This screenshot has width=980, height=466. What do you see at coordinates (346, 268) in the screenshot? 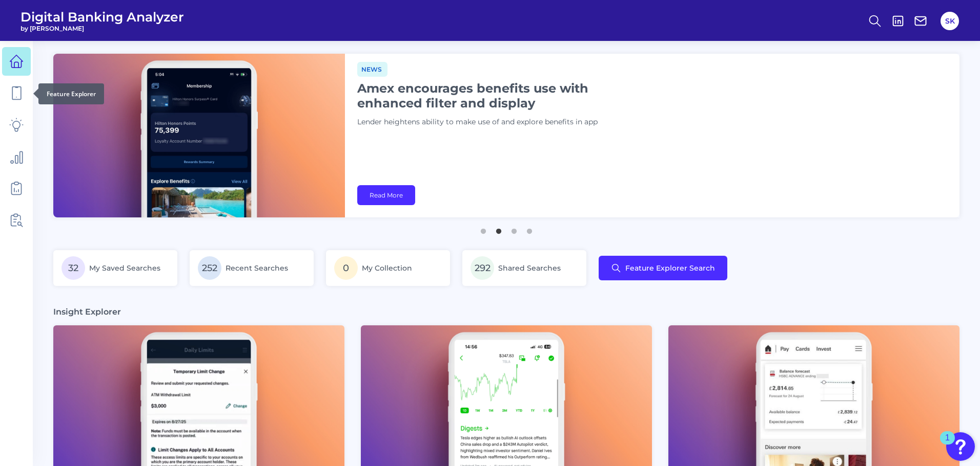
I see `span: 0` at bounding box center [346, 268].